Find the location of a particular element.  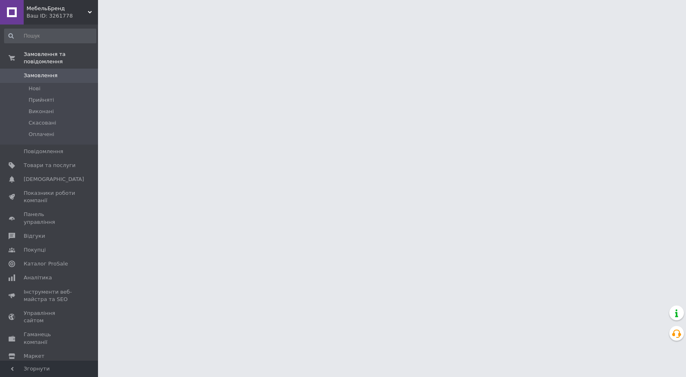

span: Оплачені is located at coordinates (41, 134).